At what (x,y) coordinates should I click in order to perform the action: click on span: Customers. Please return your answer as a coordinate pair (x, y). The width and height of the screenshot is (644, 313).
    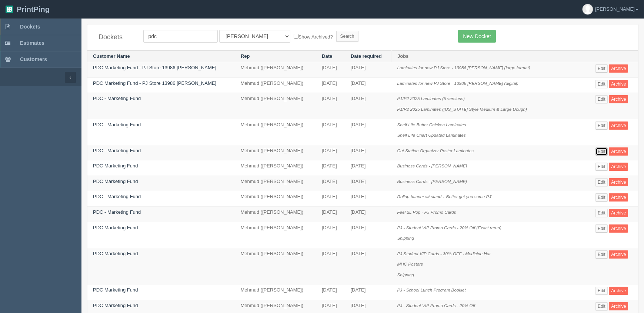
    Looking at the image, I should click on (33, 59).